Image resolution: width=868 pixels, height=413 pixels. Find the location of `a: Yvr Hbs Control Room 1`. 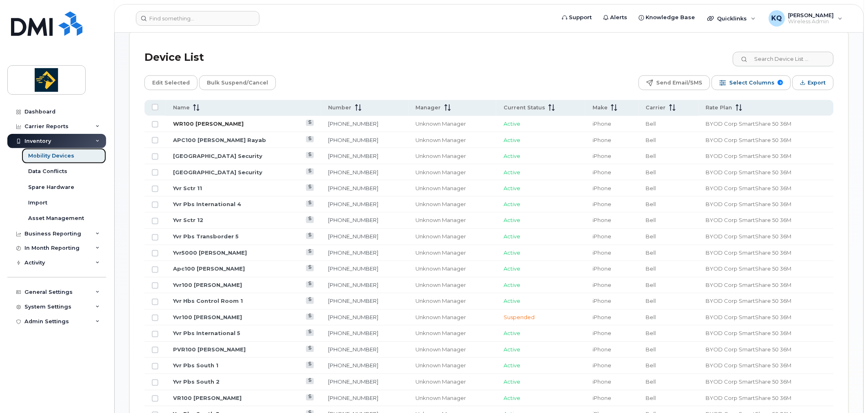

a: Yvr Hbs Control Room 1 is located at coordinates (208, 302).